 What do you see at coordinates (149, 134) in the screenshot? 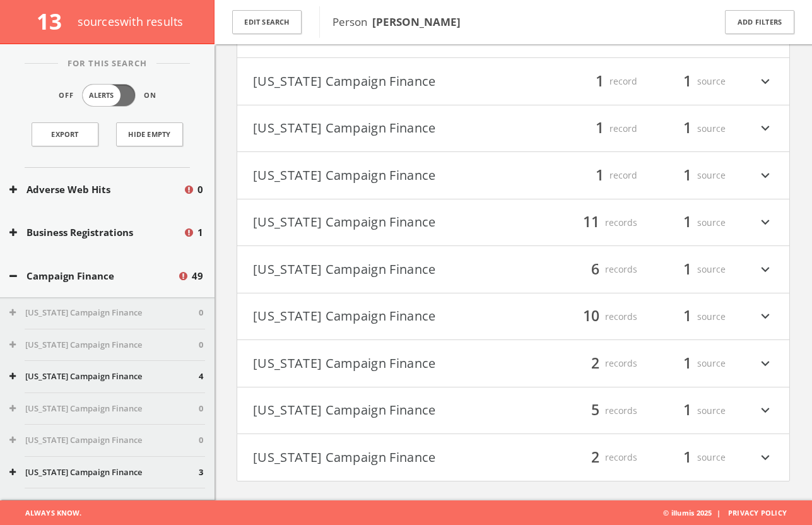
I see `button: Hide Empty` at bounding box center [149, 134].